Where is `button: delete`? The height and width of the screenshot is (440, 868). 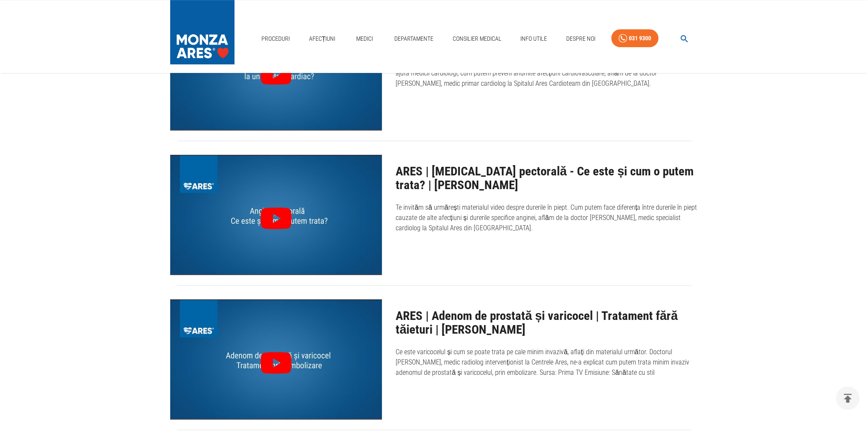 button: delete is located at coordinates (847, 398).